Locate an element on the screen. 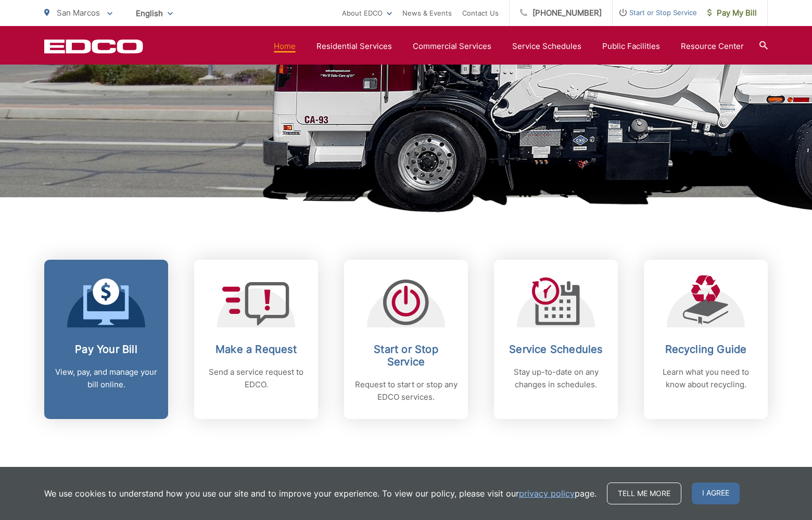 The height and width of the screenshot is (520, 812). p: Request to start or stop any EDCO services. is located at coordinates (406, 391).